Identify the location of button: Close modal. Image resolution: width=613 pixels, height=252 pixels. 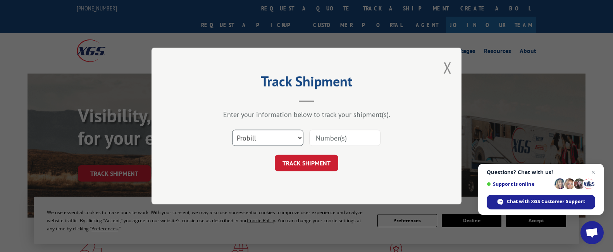
(447, 67).